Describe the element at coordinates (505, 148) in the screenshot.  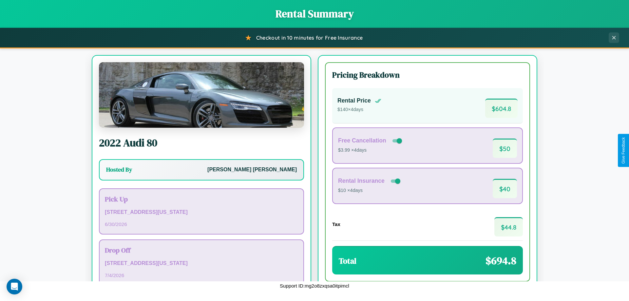
I see `span: $ 50` at that location.